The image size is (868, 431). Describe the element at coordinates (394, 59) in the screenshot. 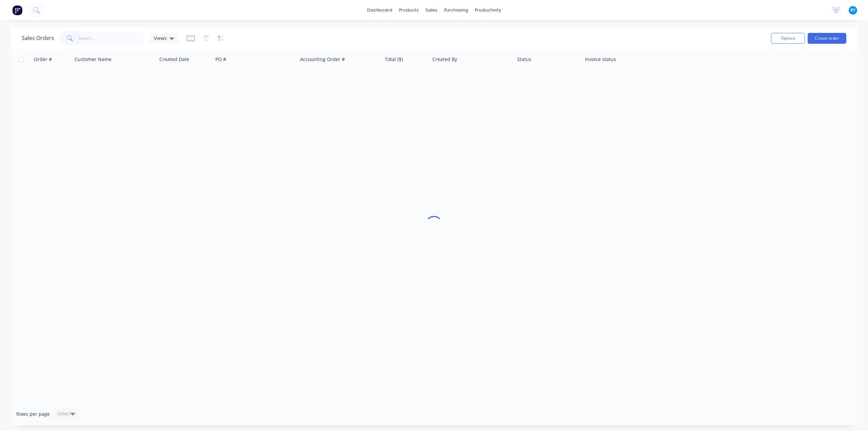

I see `div: Total ($)` at that location.